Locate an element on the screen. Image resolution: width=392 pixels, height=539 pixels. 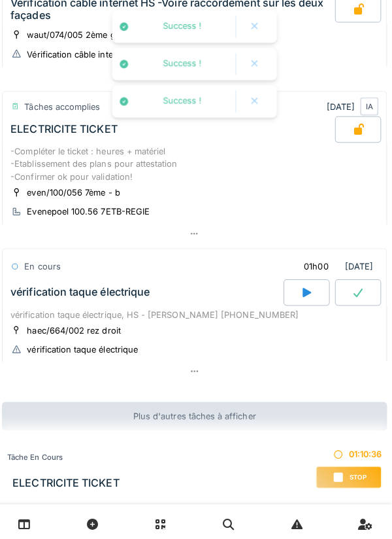
div: even/100/056 7ème - b is located at coordinates (76, 190).